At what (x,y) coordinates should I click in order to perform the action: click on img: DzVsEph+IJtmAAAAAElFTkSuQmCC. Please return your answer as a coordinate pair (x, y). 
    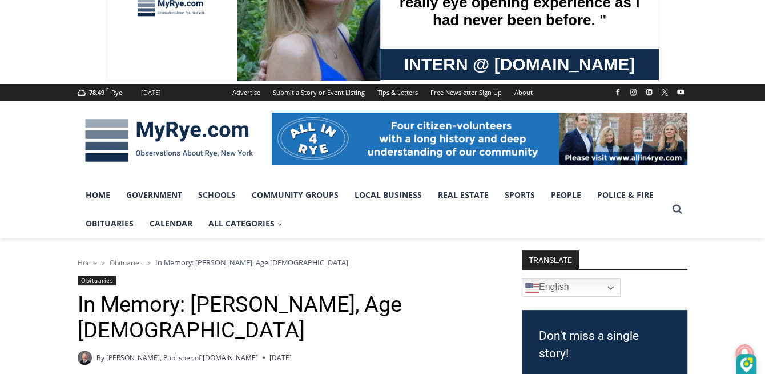
    Looking at the image, I should click on (746, 364).